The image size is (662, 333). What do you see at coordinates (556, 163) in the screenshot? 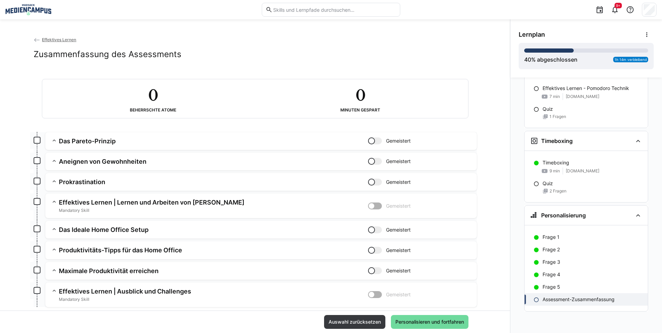
I see `p: Timeboxing` at bounding box center [556, 163].